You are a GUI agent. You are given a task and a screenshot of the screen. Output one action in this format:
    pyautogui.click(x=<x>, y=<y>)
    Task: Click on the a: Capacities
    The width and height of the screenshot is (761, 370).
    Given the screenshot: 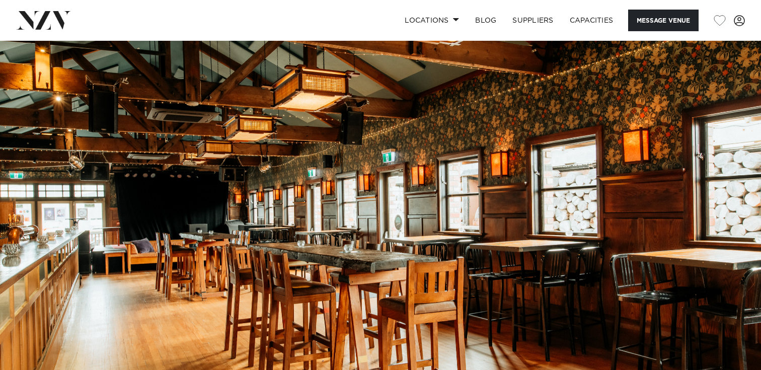 What is the action you would take?
    pyautogui.click(x=592, y=20)
    